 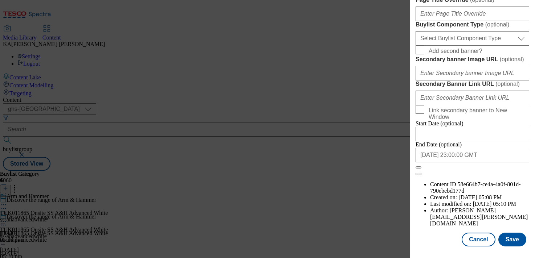 What do you see at coordinates (478, 240) in the screenshot?
I see `button: Cancel` at bounding box center [478, 240].